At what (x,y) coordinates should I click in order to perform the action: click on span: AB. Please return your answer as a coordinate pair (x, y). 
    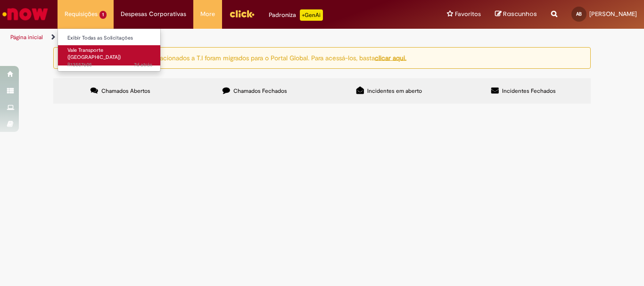
    Looking at the image, I should click on (579, 14).